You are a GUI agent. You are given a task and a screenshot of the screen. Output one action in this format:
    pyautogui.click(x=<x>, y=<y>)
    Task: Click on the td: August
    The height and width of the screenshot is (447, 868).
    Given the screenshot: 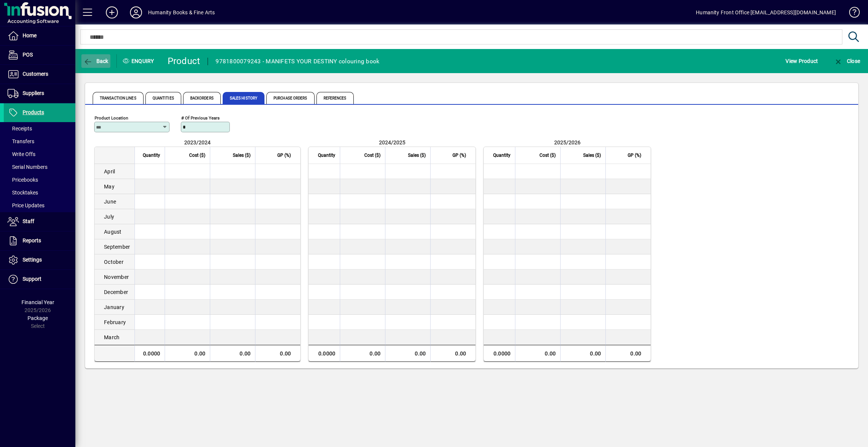 What is the action you would take?
    pyautogui.click(x=115, y=232)
    